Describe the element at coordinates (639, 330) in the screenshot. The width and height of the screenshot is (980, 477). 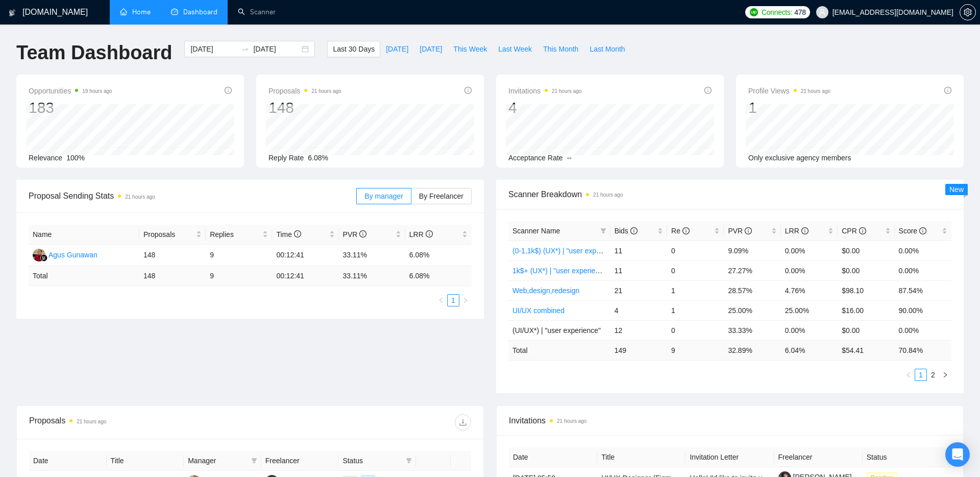
I see `td: 12` at that location.